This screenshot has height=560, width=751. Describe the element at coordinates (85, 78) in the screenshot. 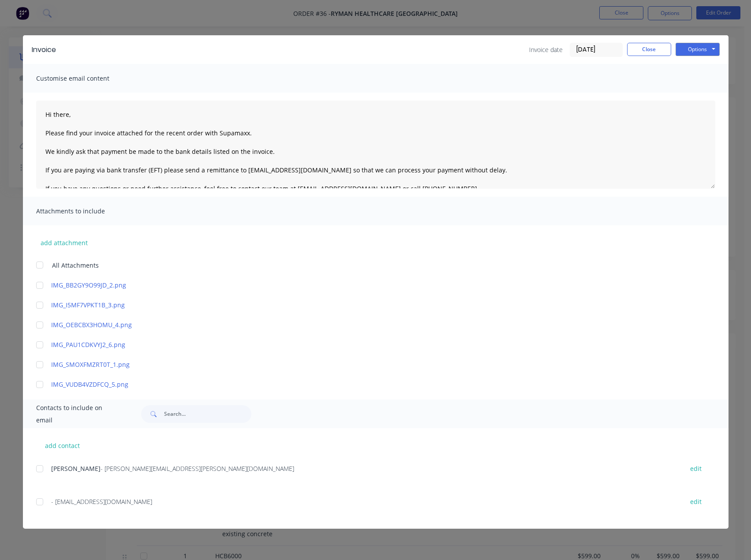

I see `span: Customise email content` at that location.